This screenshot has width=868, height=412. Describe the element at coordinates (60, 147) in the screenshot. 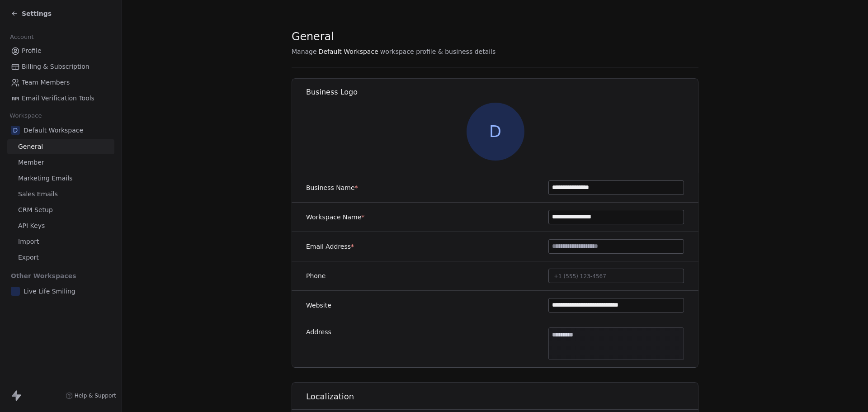

I see `a: General` at that location.